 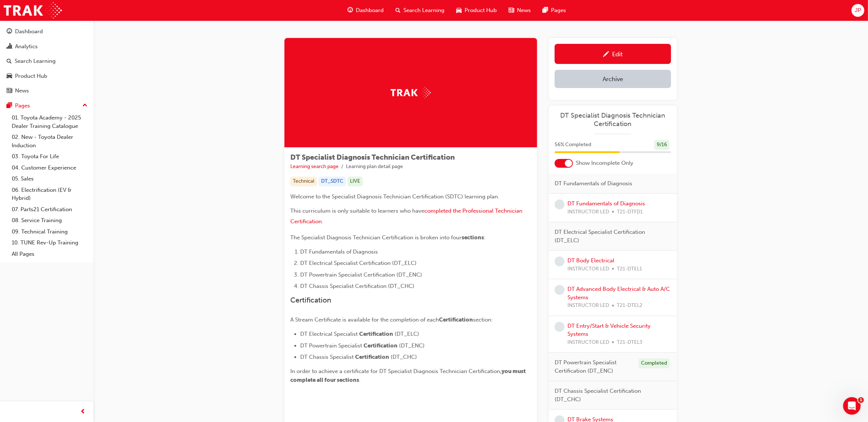 What do you see at coordinates (328, 334) in the screenshot?
I see `span: DT Electrical Specialist` at bounding box center [328, 334].